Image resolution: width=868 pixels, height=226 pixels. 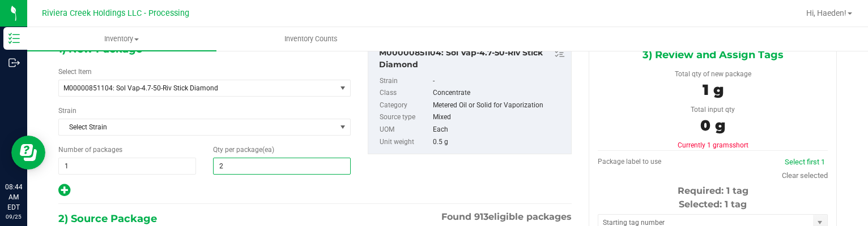 I want to click on div: Mixed, so click(x=499, y=118).